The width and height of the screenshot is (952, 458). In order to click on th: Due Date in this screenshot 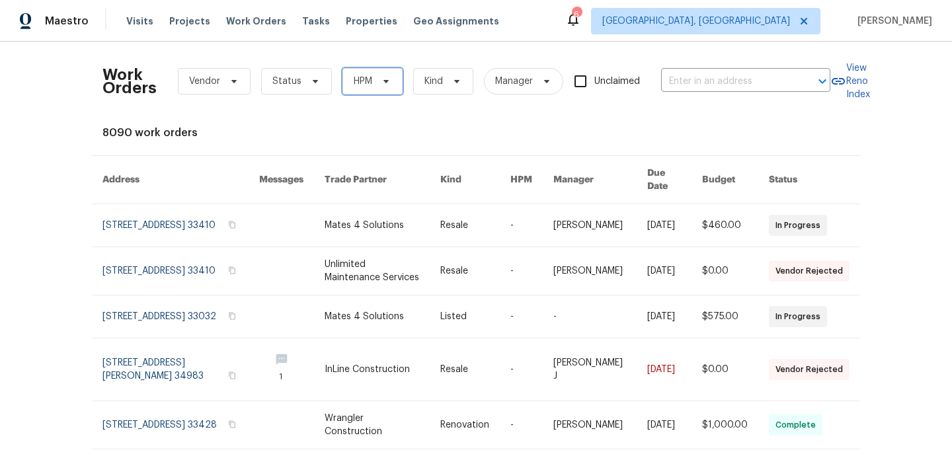, I will do `click(664, 180)`.